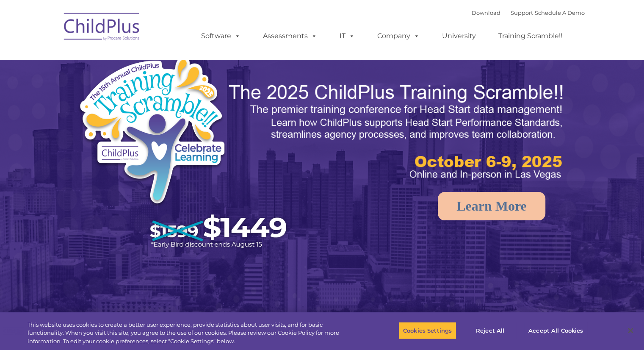 Image resolution: width=644 pixels, height=350 pixels. I want to click on button: Reject All, so click(490, 330).